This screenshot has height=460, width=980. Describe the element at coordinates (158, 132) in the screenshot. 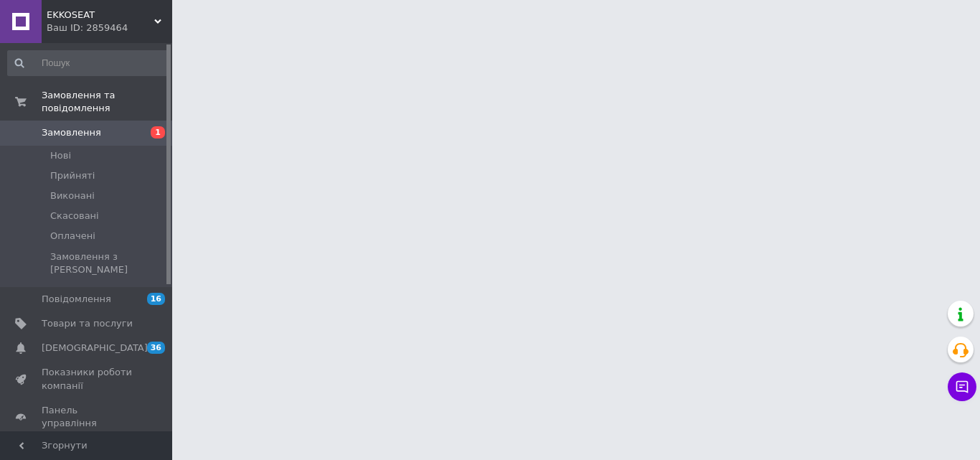

I see `span: 1` at that location.